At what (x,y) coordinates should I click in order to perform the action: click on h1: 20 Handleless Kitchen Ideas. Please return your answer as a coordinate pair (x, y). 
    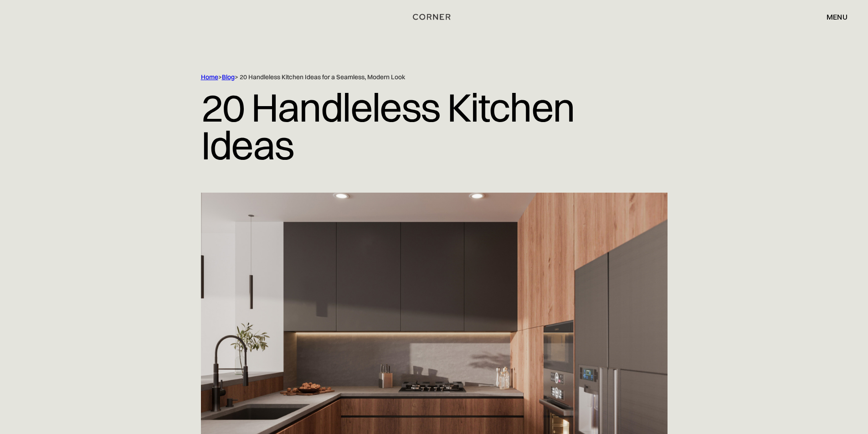
    Looking at the image, I should click on (434, 126).